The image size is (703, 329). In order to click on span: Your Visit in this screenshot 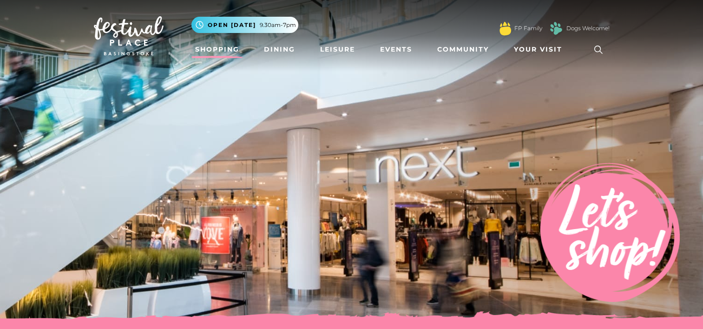, I will do `click(538, 49)`.